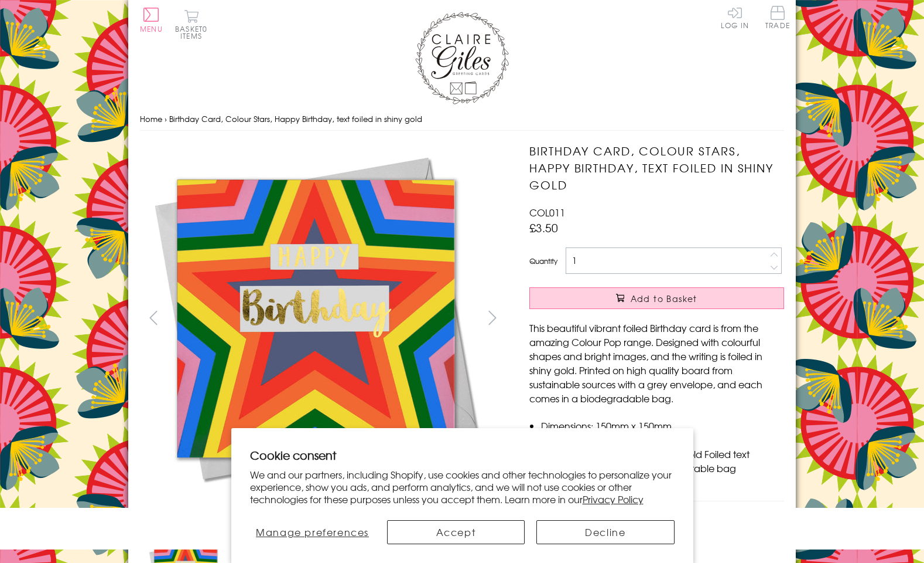 This screenshot has width=924, height=563. Describe the element at coordinates (605, 531) in the screenshot. I see `button: Decline` at that location.